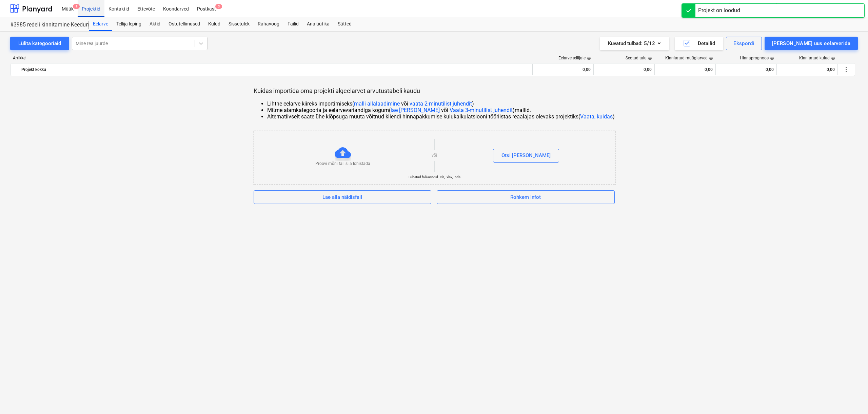  What do you see at coordinates (481, 110) in the screenshot?
I see `a: Vaata 3-minutilist juhendit` at bounding box center [481, 110].